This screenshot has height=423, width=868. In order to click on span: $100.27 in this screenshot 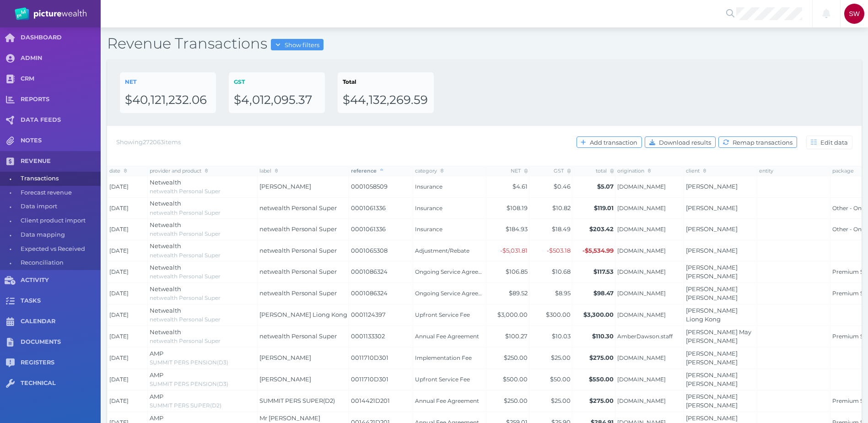, I will do `click(516, 336)`.